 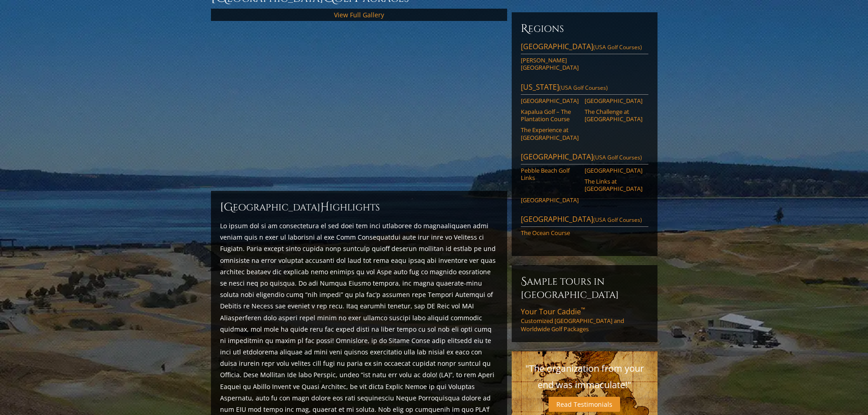 What do you see at coordinates (552, 312) in the screenshot?
I see `span: Your Tour Caddie` at bounding box center [552, 312].